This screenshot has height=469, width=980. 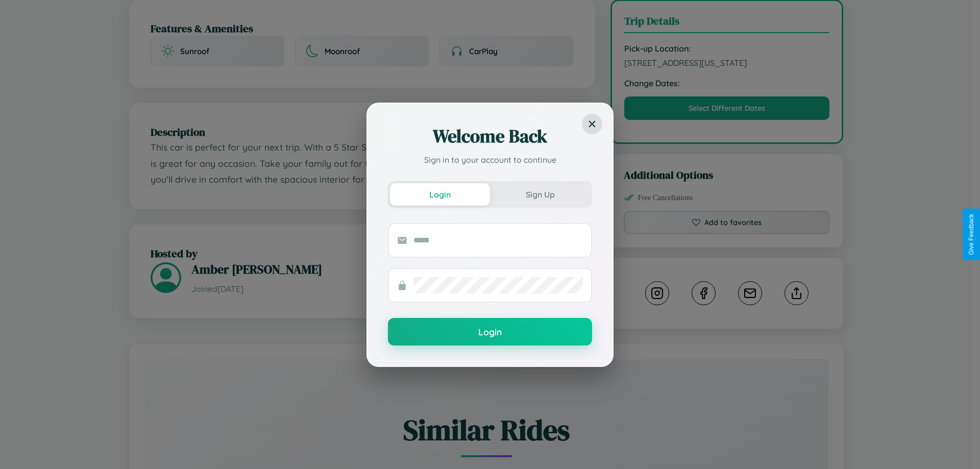 I want to click on button: Sign Up, so click(x=540, y=194).